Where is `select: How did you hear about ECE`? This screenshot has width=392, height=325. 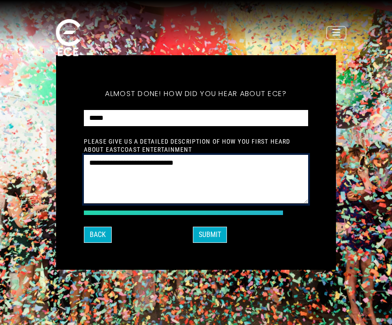
select: How did you hear about ECE is located at coordinates (196, 118).